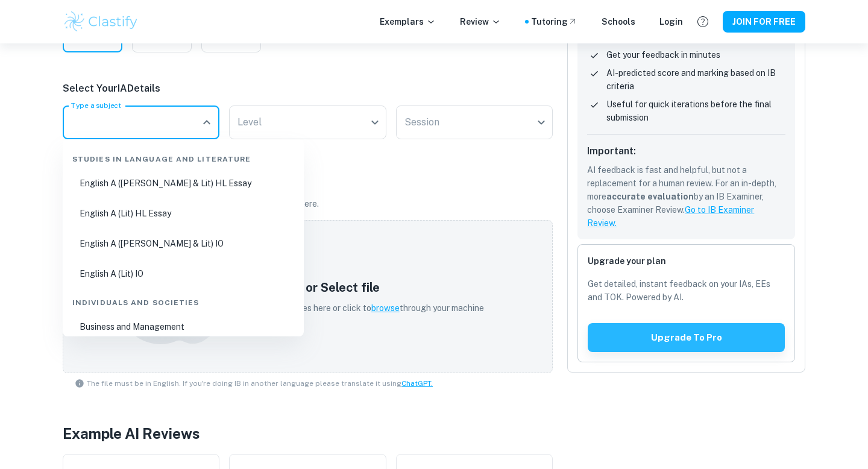 The width and height of the screenshot is (868, 469). What do you see at coordinates (695, 79) in the screenshot?
I see `p: AI-predicted score and marking based on IB criteria` at bounding box center [695, 79].